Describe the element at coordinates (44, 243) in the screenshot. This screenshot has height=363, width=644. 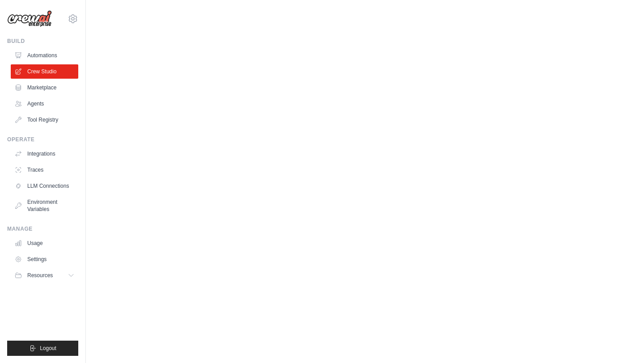
I see `a: Usage` at that location.